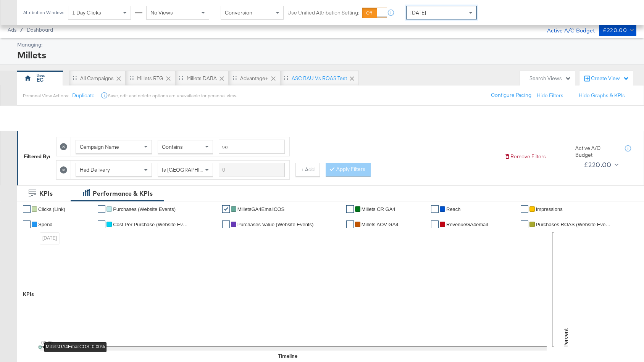 This screenshot has height=362, width=644. What do you see at coordinates (45, 224) in the screenshot?
I see `span: Spend` at bounding box center [45, 224].